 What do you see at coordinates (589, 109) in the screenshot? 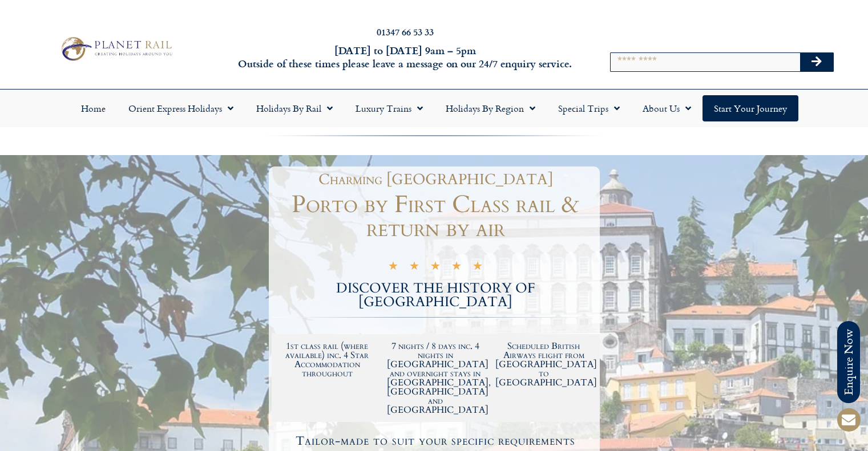
I see `a: Special Trips` at bounding box center [589, 109].